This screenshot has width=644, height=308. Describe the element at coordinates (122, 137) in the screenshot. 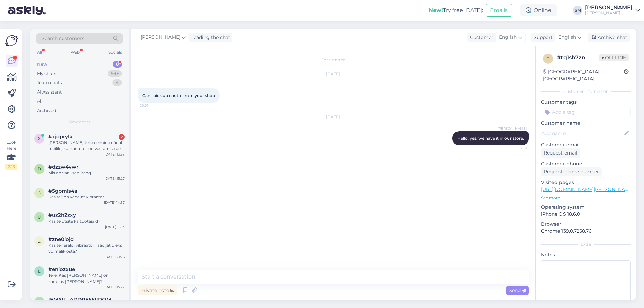

I see `div: 2` at that location.